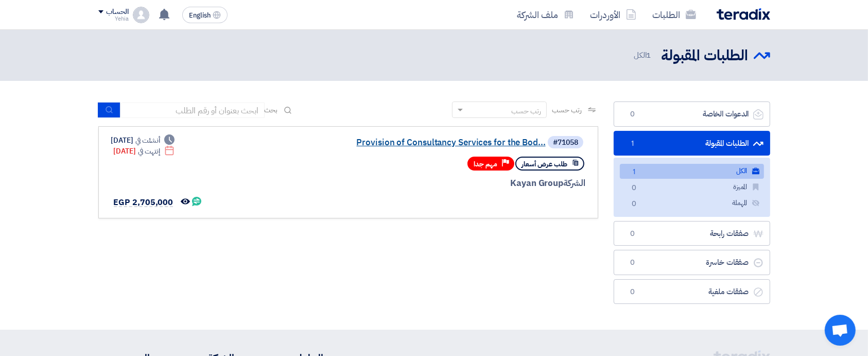 The height and width of the screenshot is (356, 868). Describe the element at coordinates (692, 143) in the screenshot. I see `a: الطلبات المقبولة1` at that location.